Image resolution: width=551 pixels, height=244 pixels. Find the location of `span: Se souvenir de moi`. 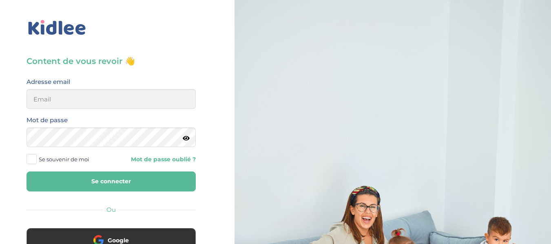

span: Se souvenir de moi is located at coordinates (64, 160).